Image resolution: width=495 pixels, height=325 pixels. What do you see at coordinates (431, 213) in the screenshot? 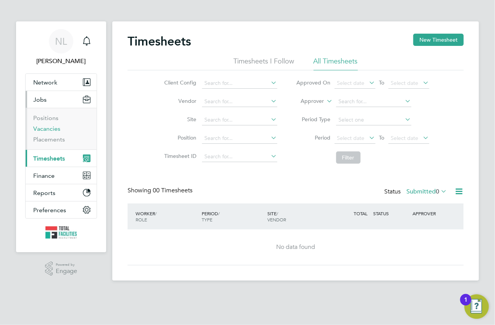
I see `div: APPROVER` at bounding box center [431, 213].